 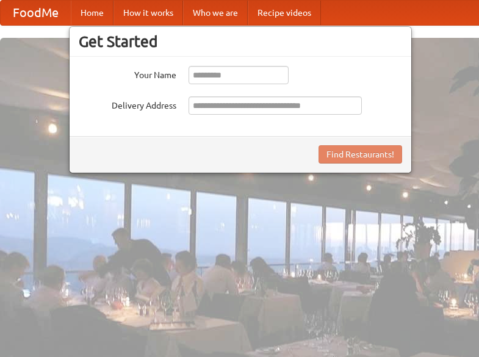 What do you see at coordinates (360, 154) in the screenshot?
I see `button: Find Restaurants!` at bounding box center [360, 154].